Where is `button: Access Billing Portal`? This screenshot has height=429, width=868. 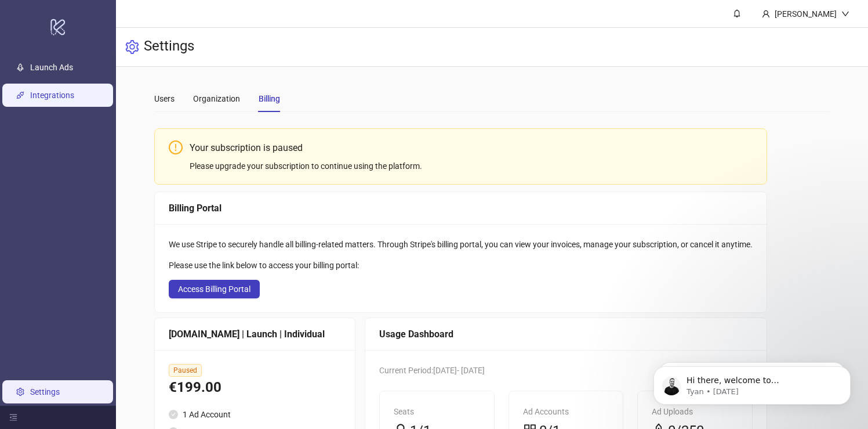 button: Access Billing Portal is located at coordinates (214, 289).